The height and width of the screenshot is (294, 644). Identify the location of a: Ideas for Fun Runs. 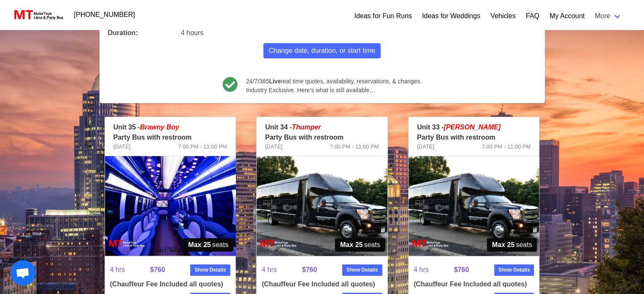
(383, 16).